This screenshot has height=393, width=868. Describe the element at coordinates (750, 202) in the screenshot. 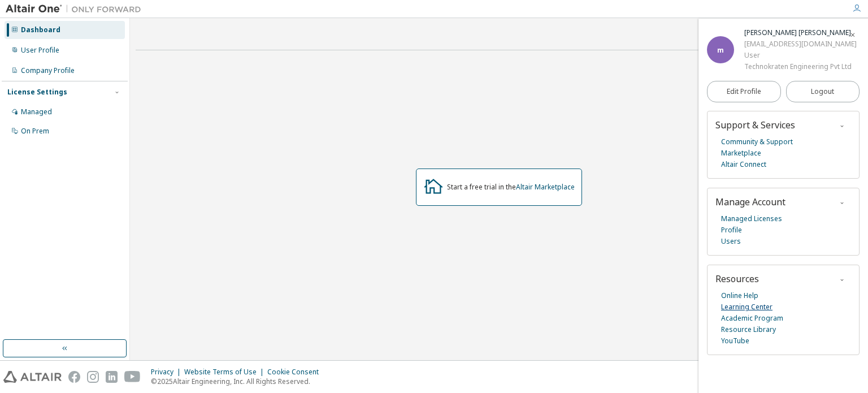

I see `span: Manage Account` at that location.